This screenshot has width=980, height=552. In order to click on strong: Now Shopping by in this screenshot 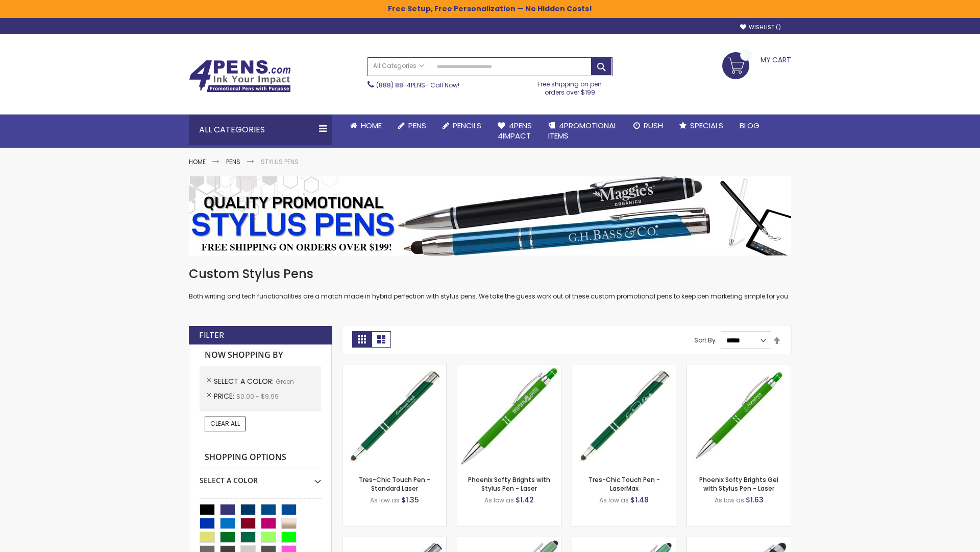, I will do `click(260, 355)`.